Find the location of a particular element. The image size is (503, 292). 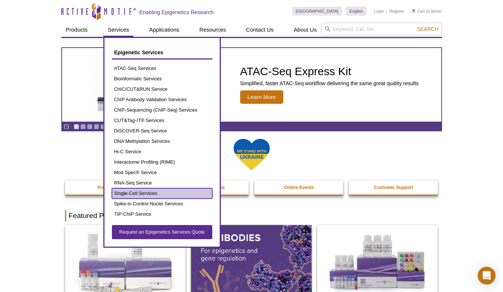

img: Your Cart is located at coordinates (414, 11).